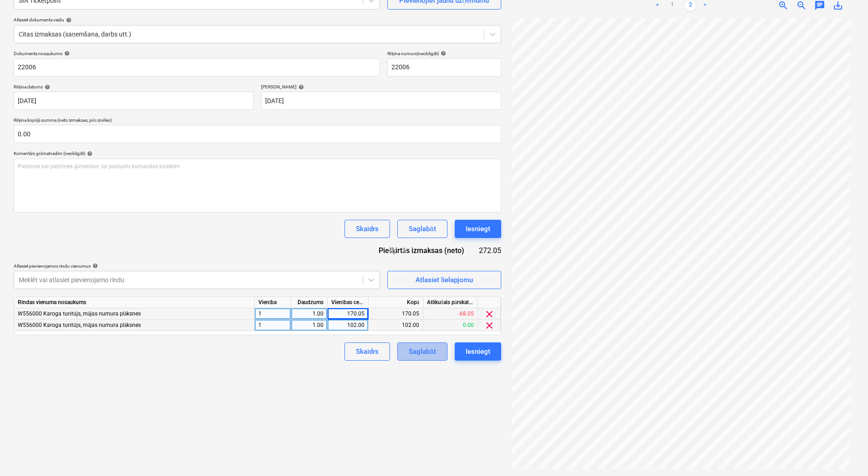 The height and width of the screenshot is (476, 868). I want to click on div: Atlasiet lielapjomu, so click(444, 280).